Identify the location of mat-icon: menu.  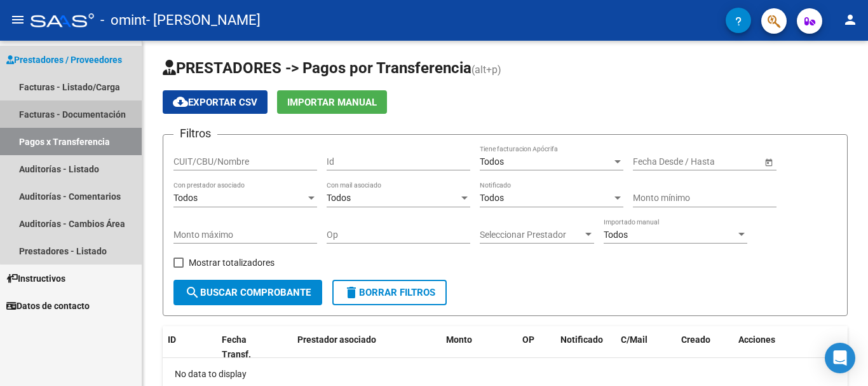
(18, 20).